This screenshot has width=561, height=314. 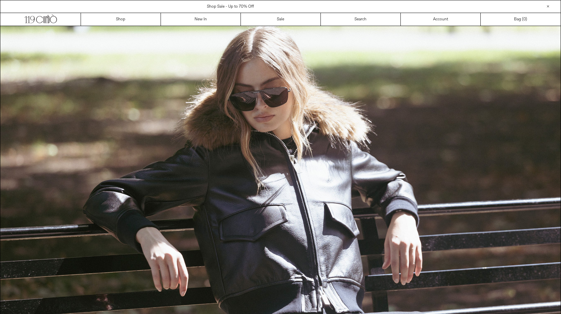 What do you see at coordinates (230, 7) in the screenshot?
I see `a: Shop Sale - Up to 70% Off` at bounding box center [230, 7].